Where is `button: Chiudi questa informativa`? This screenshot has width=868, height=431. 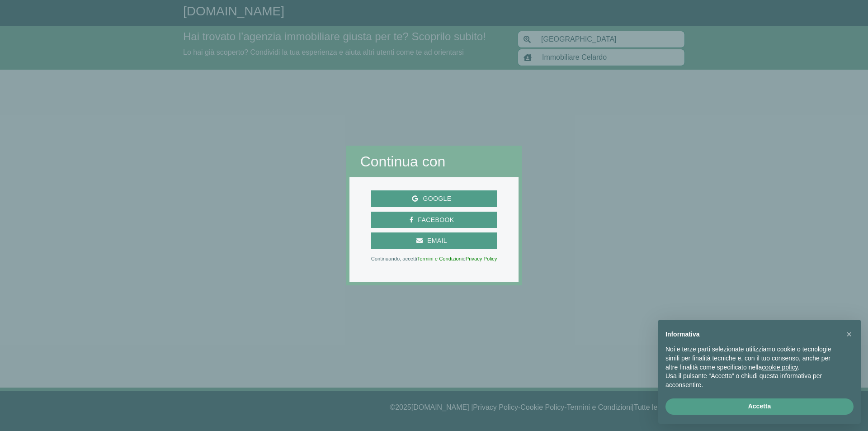 button: Chiudi questa informativa is located at coordinates (849, 334).